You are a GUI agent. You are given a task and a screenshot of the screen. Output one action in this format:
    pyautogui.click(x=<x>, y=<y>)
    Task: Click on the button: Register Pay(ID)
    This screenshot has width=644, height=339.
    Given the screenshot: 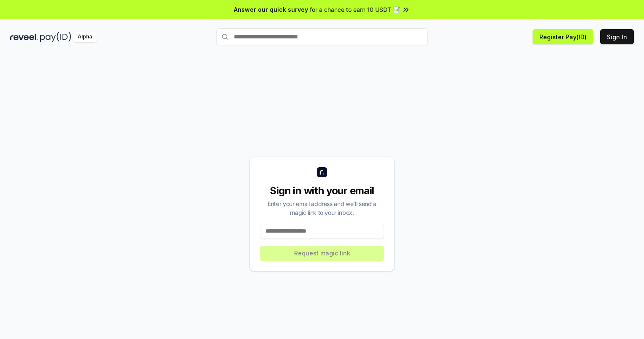 What is the action you would take?
    pyautogui.click(x=563, y=36)
    